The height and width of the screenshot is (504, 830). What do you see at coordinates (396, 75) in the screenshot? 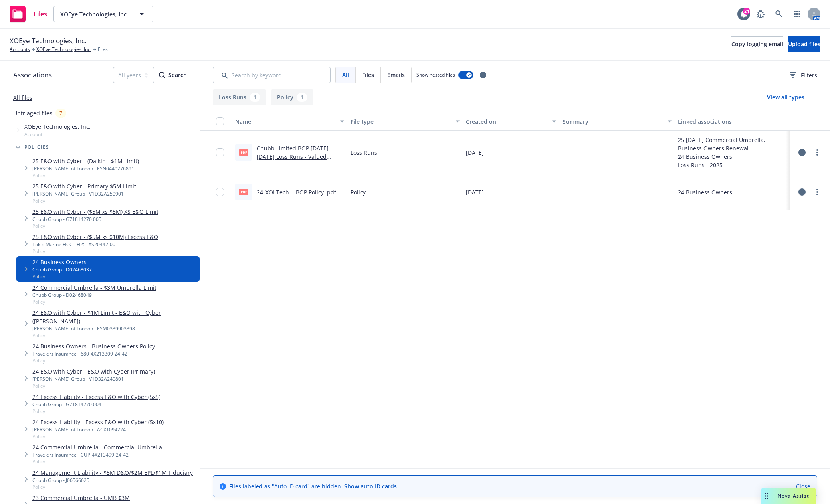
I see `span: Emails` at bounding box center [396, 75].